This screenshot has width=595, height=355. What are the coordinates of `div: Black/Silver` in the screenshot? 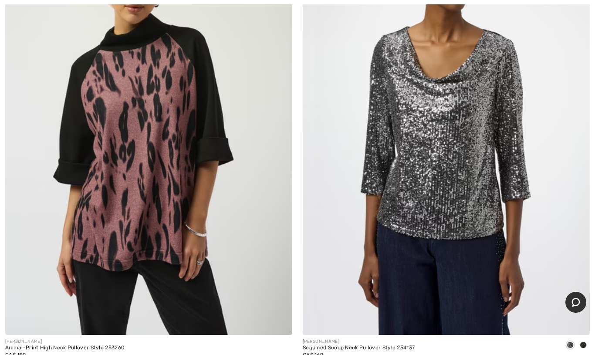 It's located at (570, 346).